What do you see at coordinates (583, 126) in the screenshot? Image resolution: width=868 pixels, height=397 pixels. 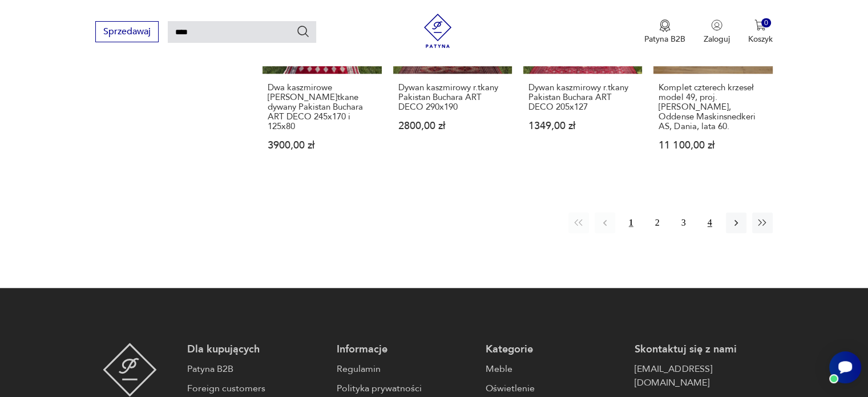 I see `p: 1349,00 zł` at bounding box center [583, 126].